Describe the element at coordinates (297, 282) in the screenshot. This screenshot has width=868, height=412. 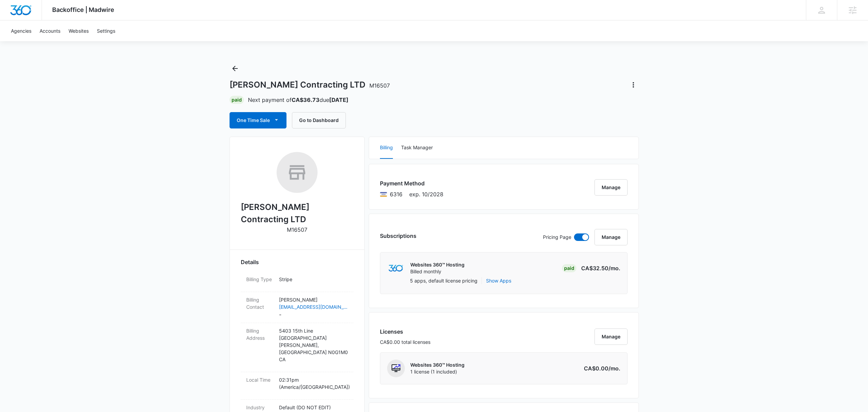
I see `div: Billing TypeStripe` at that location.